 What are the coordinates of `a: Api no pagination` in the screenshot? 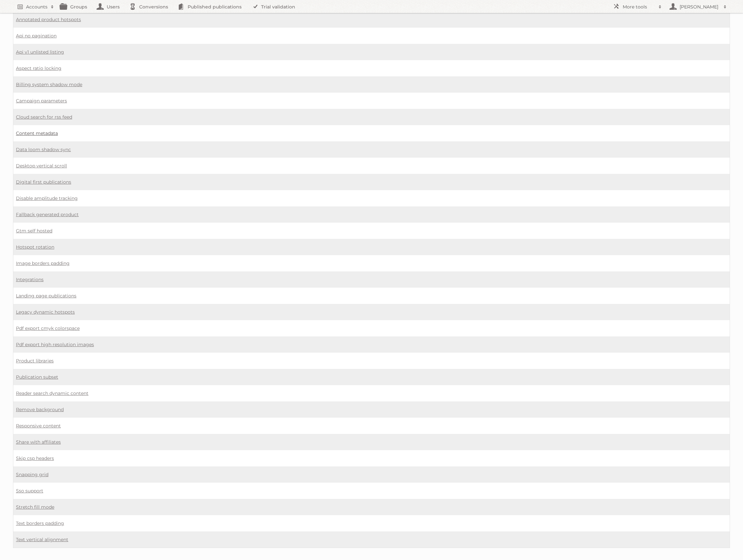 It's located at (36, 36).